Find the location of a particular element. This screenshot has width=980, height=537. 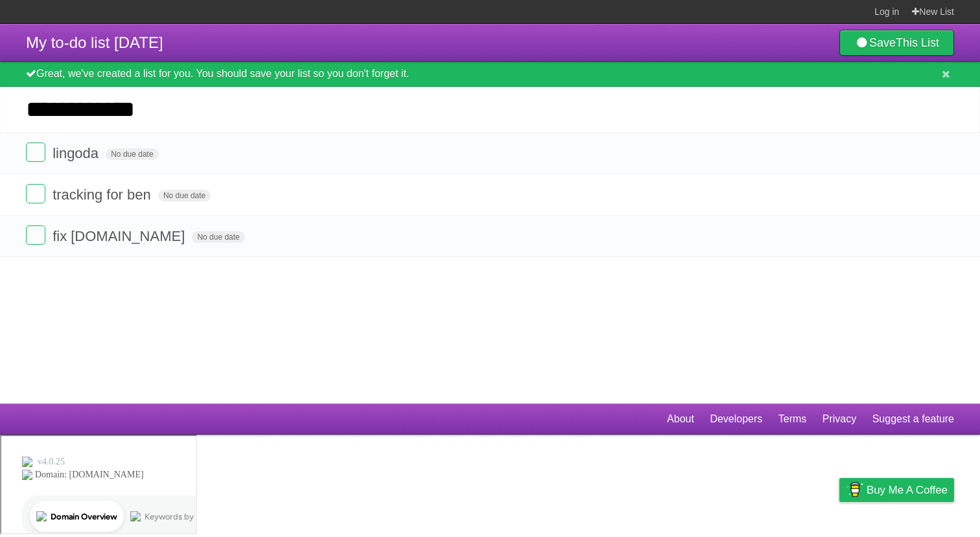

a: Privacy is located at coordinates (839, 419).